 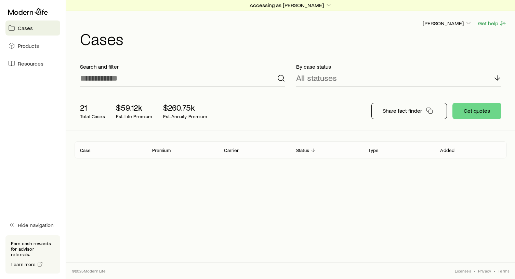 I want to click on p: Added, so click(x=447, y=150).